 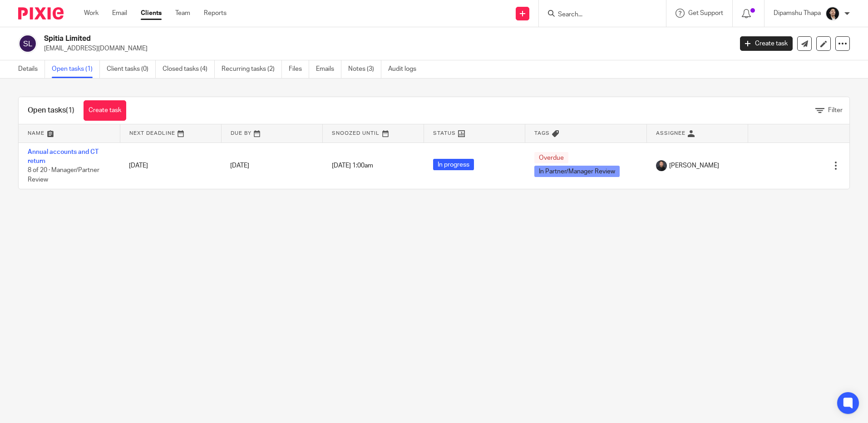 I want to click on span: Snoozed Until, so click(x=355, y=133).